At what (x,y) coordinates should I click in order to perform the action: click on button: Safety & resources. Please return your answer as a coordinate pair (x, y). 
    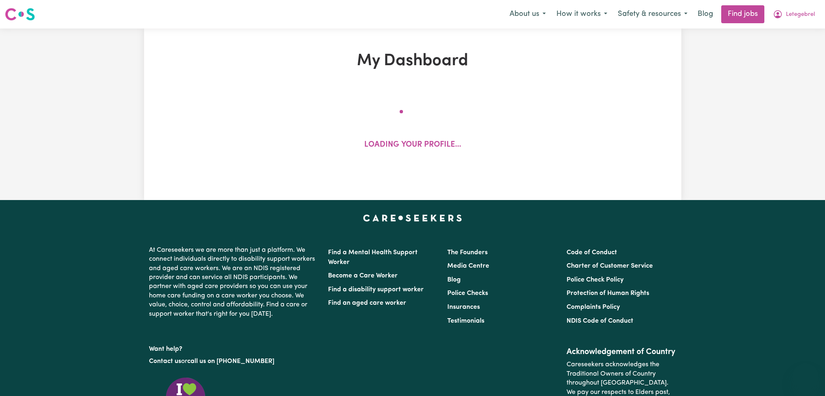
    Looking at the image, I should click on (653, 14).